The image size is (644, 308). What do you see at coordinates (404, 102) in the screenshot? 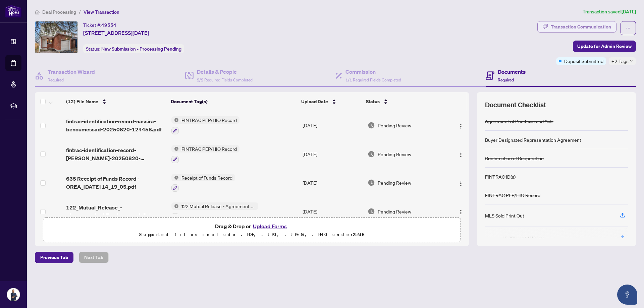
I see `th: Status` at bounding box center [404, 102].